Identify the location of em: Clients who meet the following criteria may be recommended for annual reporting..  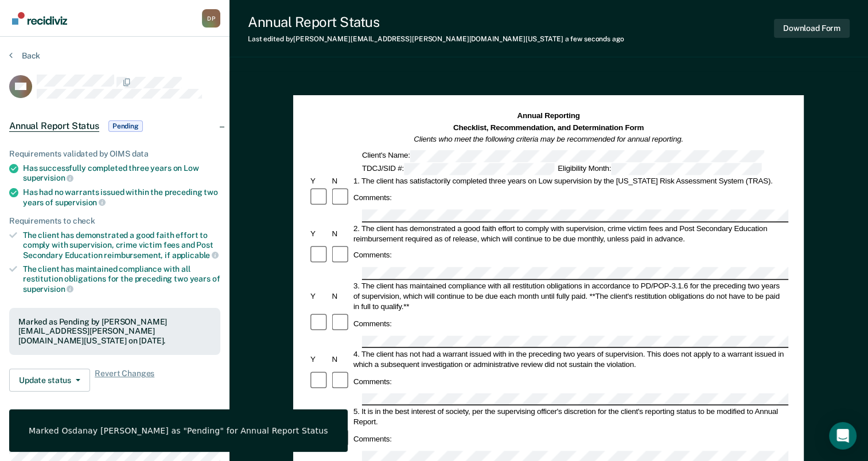
(549, 139).